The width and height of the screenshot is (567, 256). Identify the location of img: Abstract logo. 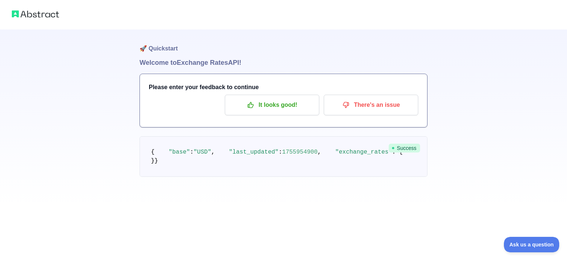
(35, 14).